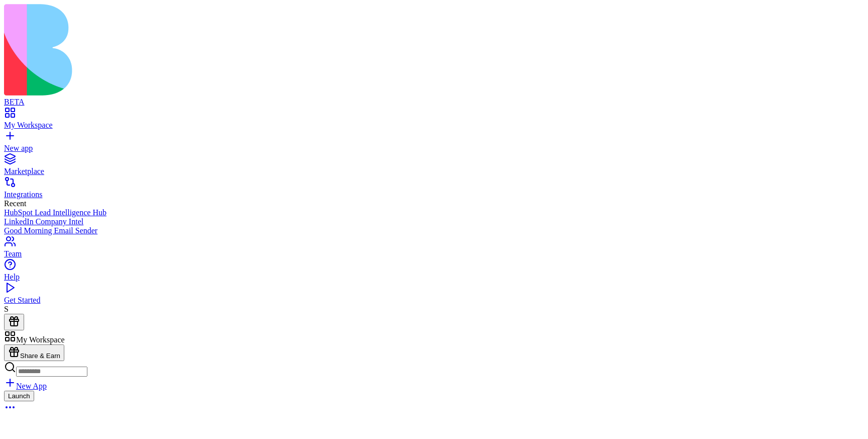 Image resolution: width=868 pixels, height=439 pixels. What do you see at coordinates (15, 203) in the screenshot?
I see `span: Recent` at bounding box center [15, 203].